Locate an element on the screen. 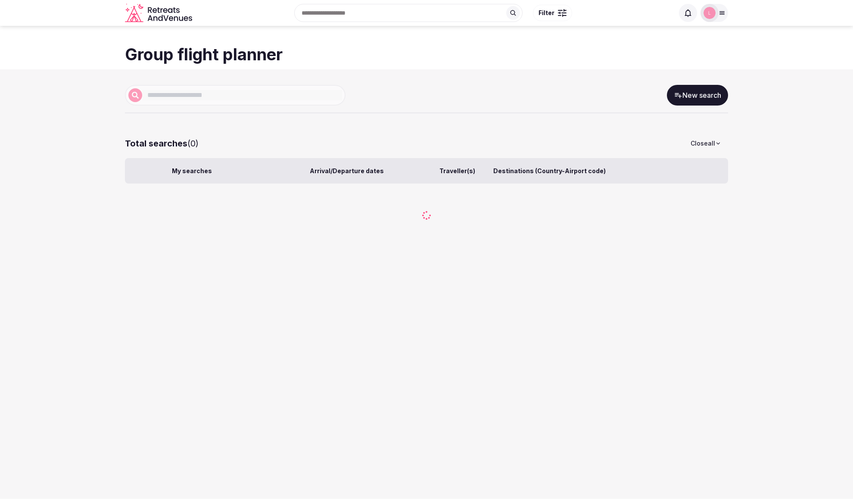 The image size is (853, 504). button: Filter is located at coordinates (552, 13).